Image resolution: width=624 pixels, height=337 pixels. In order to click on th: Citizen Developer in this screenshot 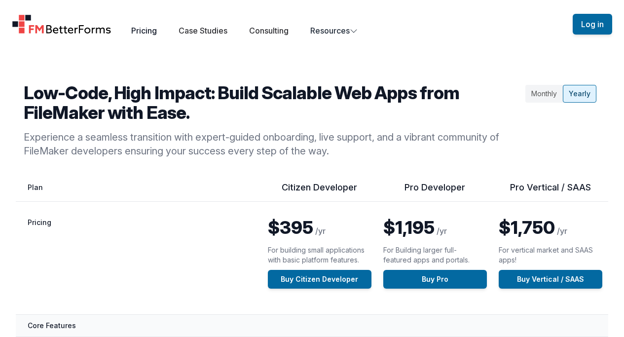, I will do `click(319, 191)`.